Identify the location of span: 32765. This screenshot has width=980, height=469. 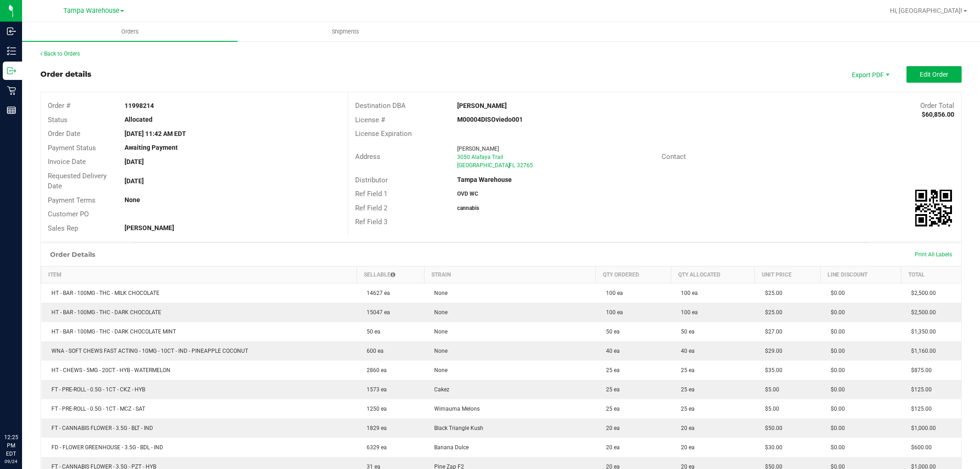
(524, 165).